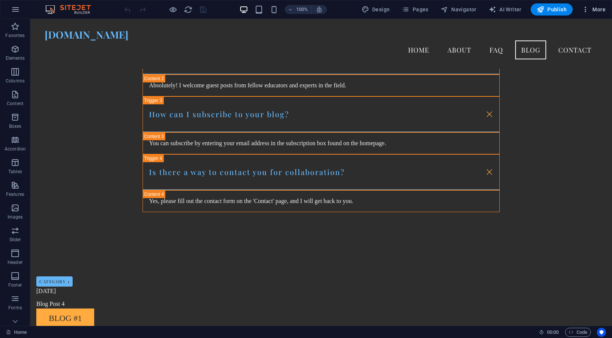 The height and width of the screenshot is (338, 612). What do you see at coordinates (552, 9) in the screenshot?
I see `button: Publish` at bounding box center [552, 9].